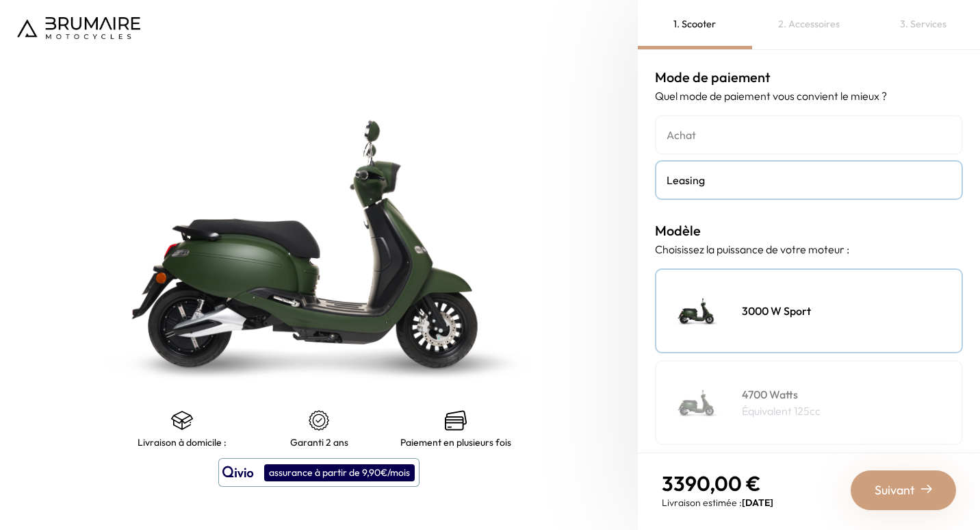  What do you see at coordinates (717, 503) in the screenshot?
I see `p: Livraison estimée :` at bounding box center [717, 503].